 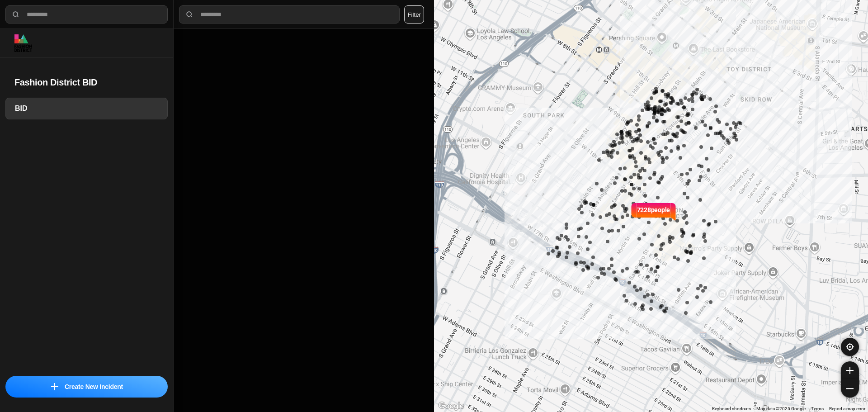 What do you see at coordinates (850, 370) in the screenshot?
I see `button: zoom-in` at bounding box center [850, 370].